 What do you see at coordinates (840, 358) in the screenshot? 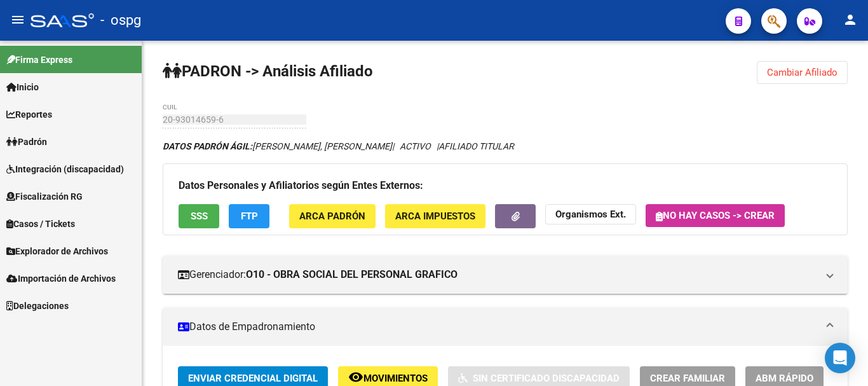
I see `div: Open Intercom Messenger` at bounding box center [840, 358].